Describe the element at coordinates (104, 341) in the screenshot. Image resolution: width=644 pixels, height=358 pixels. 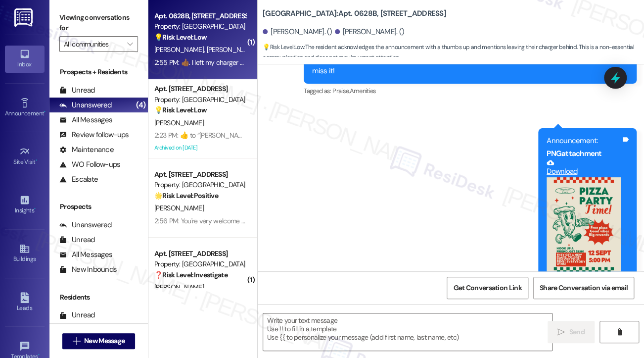
I see `span: New Message` at that location.